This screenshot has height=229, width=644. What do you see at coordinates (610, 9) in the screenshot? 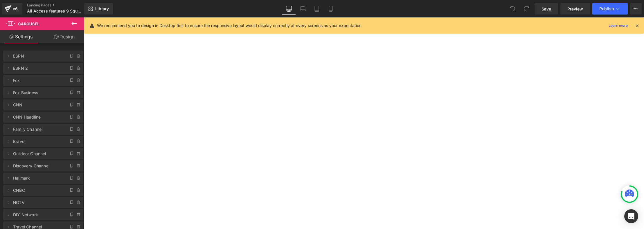
I see `button: Publish` at bounding box center [610, 9].